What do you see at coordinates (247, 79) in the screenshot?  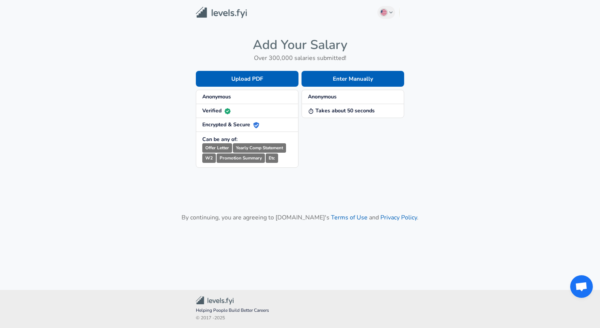 I see `button: Upload PDF` at bounding box center [247, 79].